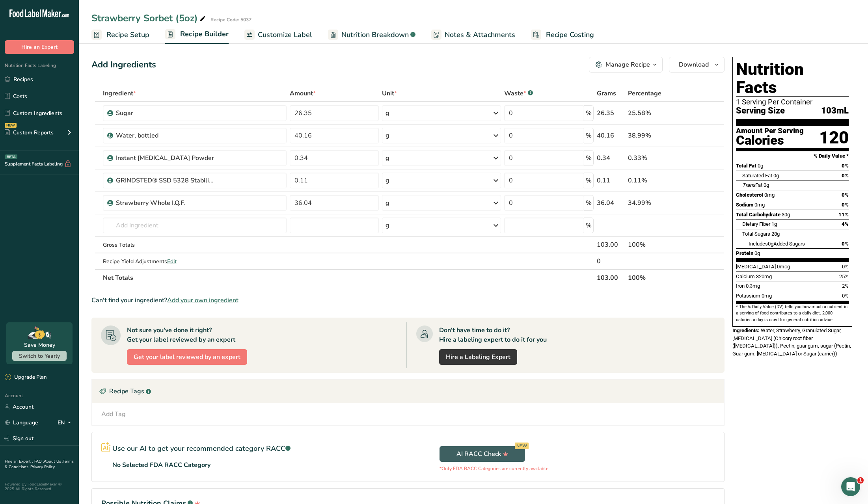 The height and width of the screenshot is (504, 868). I want to click on span: Get your label reviewed by an expert, so click(187, 357).